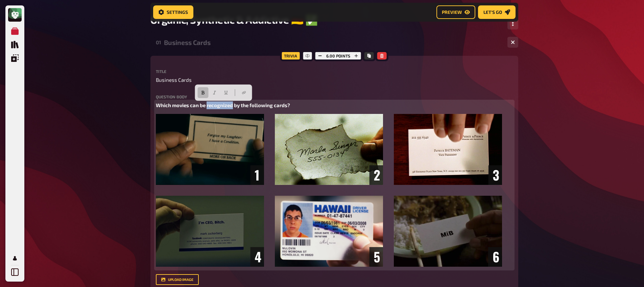 This screenshot has height=287, width=644. What do you see at coordinates (497, 12) in the screenshot?
I see `a: Let's go` at bounding box center [497, 12].